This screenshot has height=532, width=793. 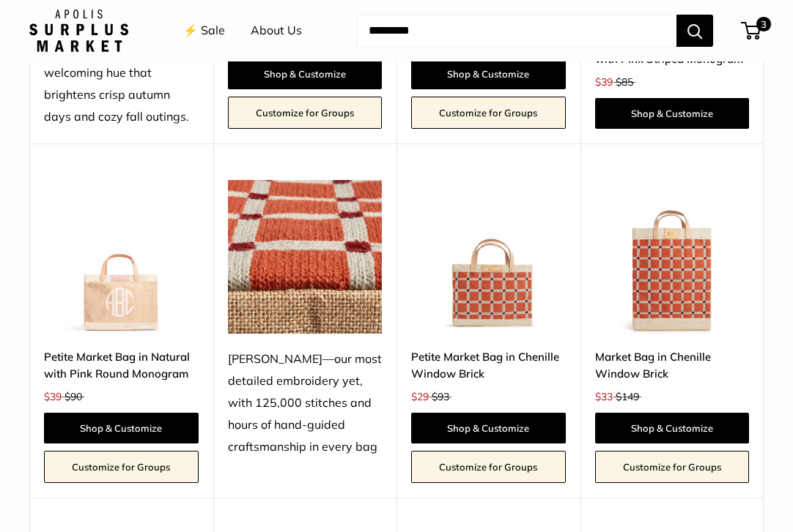 What do you see at coordinates (516, 30) in the screenshot?
I see `input: Search...` at bounding box center [516, 30].